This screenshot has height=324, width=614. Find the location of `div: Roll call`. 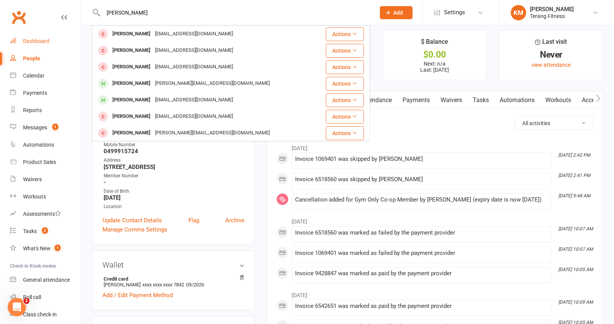

div: Roll call is located at coordinates (32, 297).